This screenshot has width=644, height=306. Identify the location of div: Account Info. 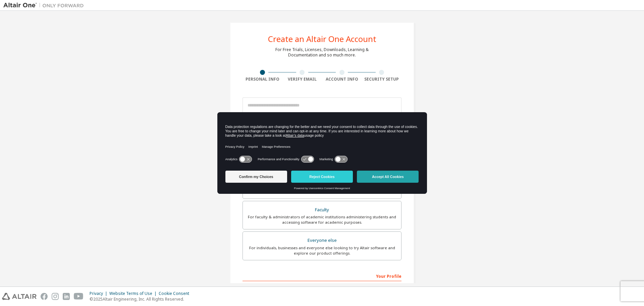
(341, 79).